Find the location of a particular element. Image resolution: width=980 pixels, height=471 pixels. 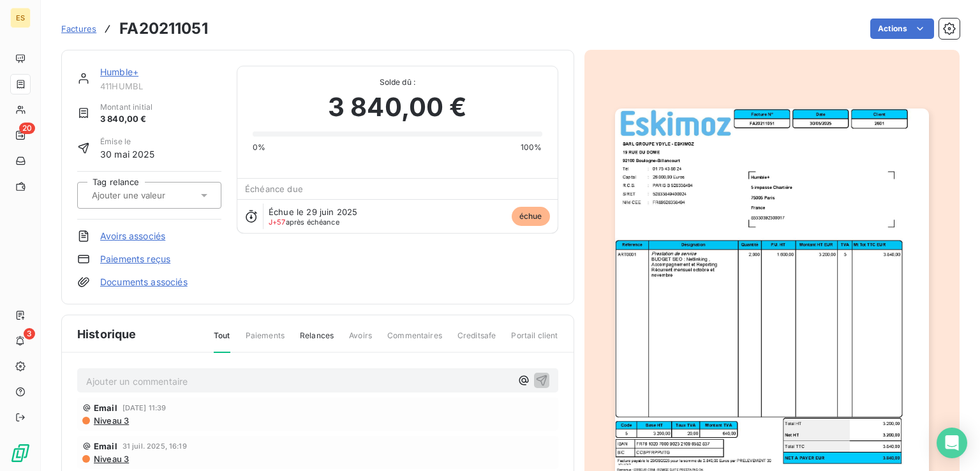

span: Commentaires is located at coordinates (414, 341).